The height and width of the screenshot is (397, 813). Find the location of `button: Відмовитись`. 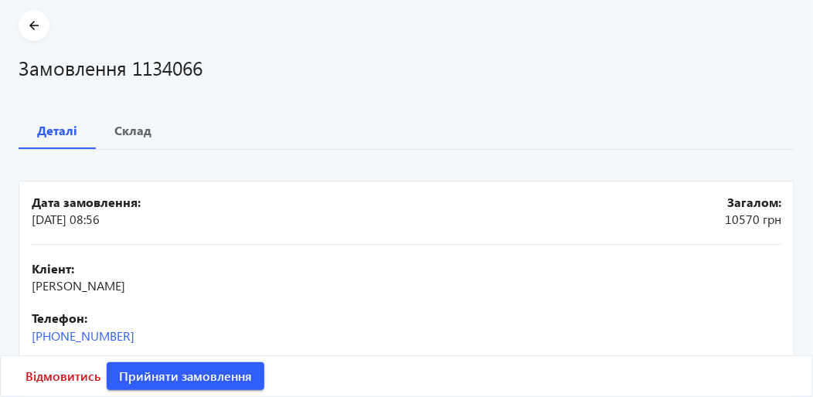

button: Відмовитись is located at coordinates (63, 376).